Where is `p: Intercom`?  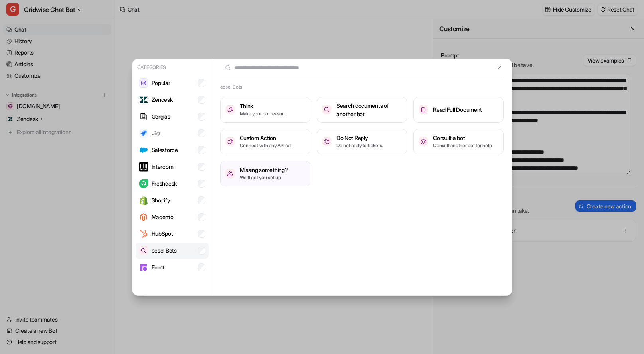
p: Intercom is located at coordinates (163, 166).